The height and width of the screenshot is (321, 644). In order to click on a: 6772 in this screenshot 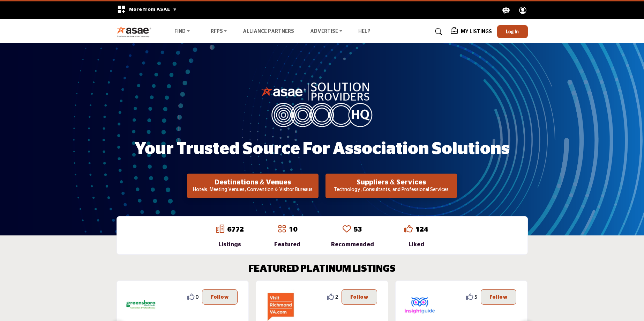, I will do `click(236, 230)`.